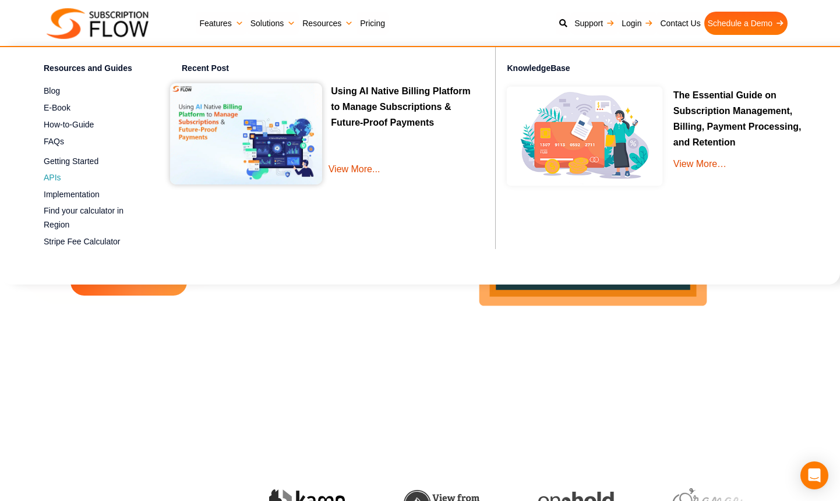 This screenshot has width=840, height=501. I want to click on a: Schedule a Demo, so click(745, 23).